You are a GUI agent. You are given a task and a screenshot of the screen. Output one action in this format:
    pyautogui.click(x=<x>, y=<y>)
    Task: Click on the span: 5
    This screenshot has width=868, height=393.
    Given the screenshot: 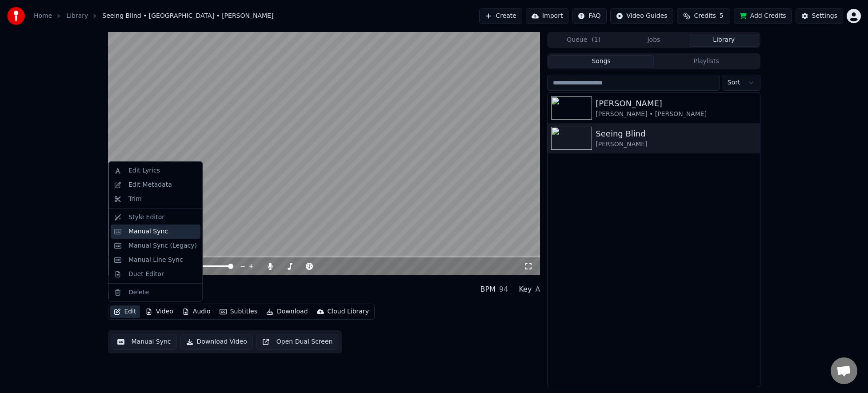 What is the action you would take?
    pyautogui.click(x=721, y=16)
    